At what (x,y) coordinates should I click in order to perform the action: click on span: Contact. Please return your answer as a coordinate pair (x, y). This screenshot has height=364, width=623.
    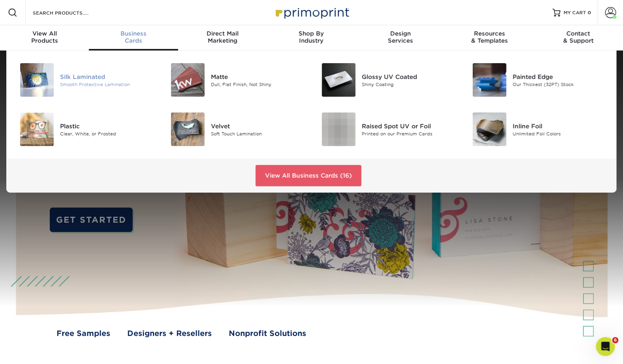
    Looking at the image, I should click on (578, 34).